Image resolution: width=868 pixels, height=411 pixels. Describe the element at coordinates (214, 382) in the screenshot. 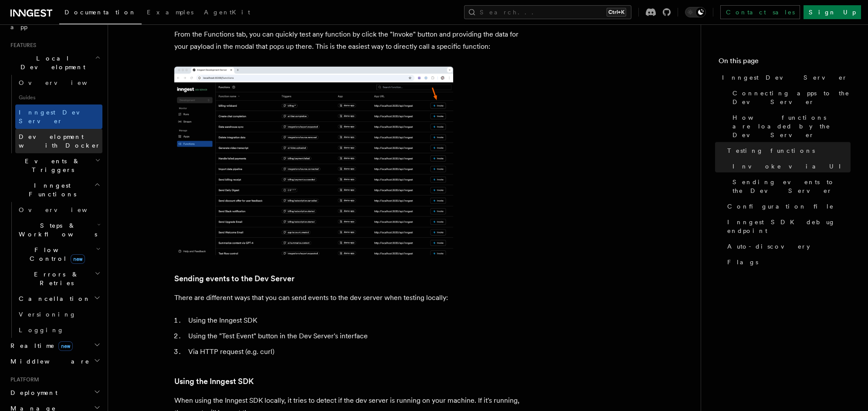

I see `a: Using the Inngest SDK` at that location.